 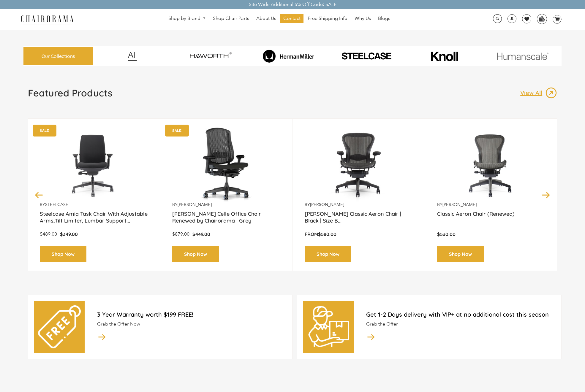 What do you see at coordinates (292, 18) in the screenshot?
I see `a: Contact` at bounding box center [292, 18].